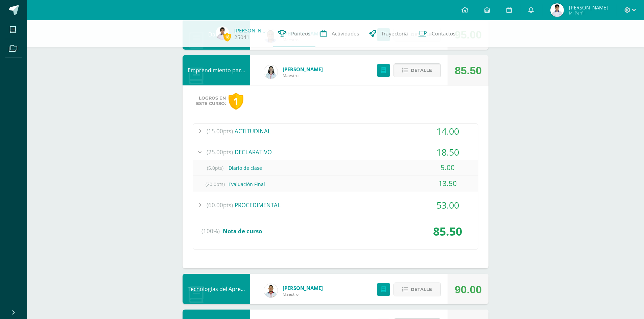 This screenshot has width=644, height=319. I want to click on div: ACTITUDINAL, so click(335, 131).